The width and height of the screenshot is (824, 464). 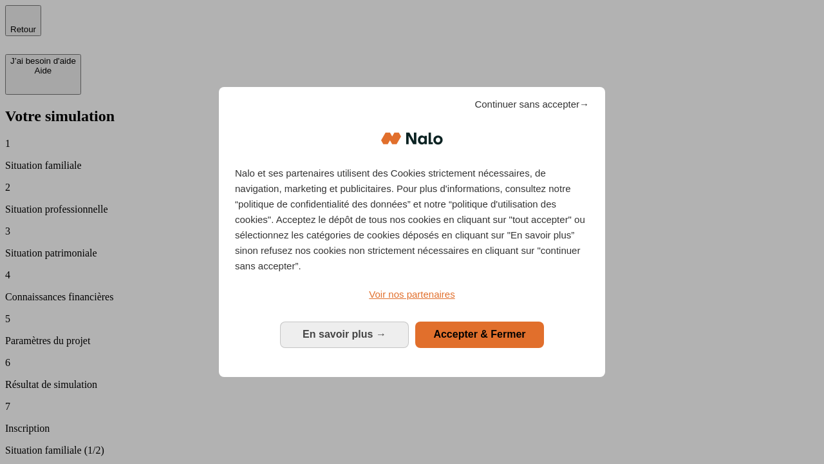 What do you see at coordinates (412, 220) in the screenshot?
I see `p: Nalo et ses partenaires utilisent des Cookies strictement nécessaires, de navigation, marketing e...` at bounding box center [412, 220].